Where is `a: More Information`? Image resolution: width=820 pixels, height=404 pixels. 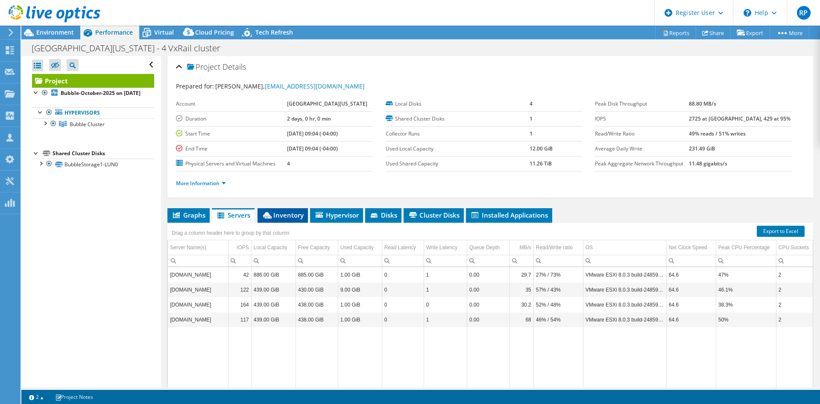 a: More Information is located at coordinates (201, 183).